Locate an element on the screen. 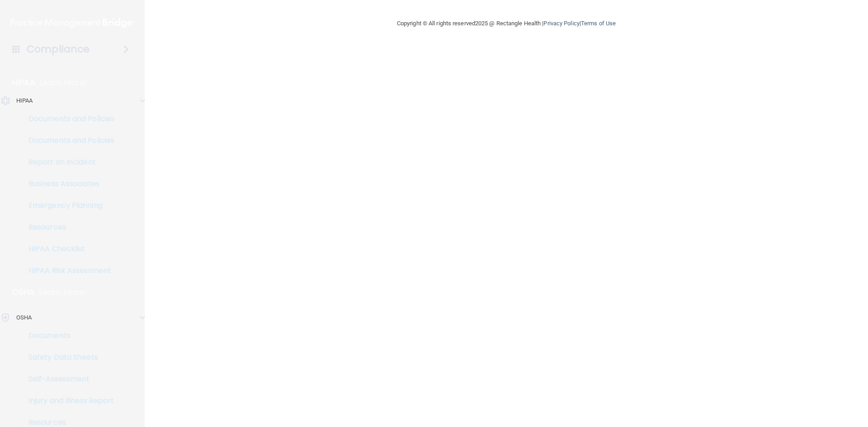 The image size is (868, 427). p: HIPAA Checklist is located at coordinates (67, 249).